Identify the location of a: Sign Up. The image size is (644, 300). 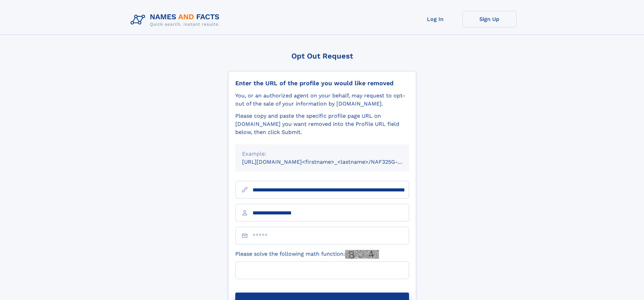
(489, 19).